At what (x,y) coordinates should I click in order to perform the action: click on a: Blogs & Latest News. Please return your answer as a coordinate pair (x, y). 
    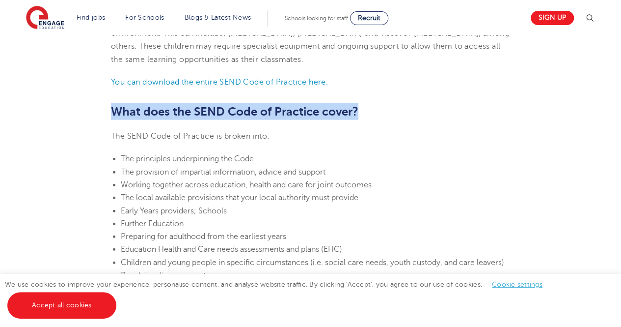
    Looking at the image, I should click on (218, 17).